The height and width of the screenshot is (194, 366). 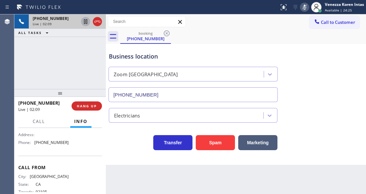 What do you see at coordinates (60, 167) in the screenshot?
I see `span: Call From` at bounding box center [60, 167].